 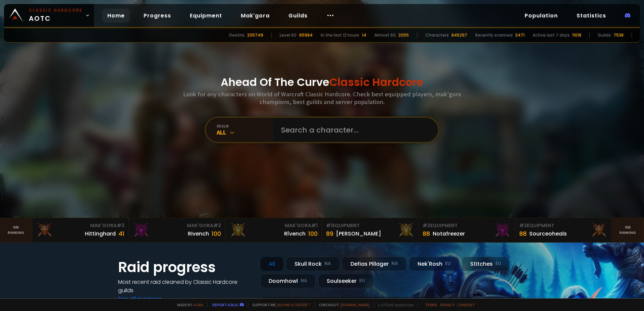 I want to click on span: Checkout, so click(x=342, y=305).